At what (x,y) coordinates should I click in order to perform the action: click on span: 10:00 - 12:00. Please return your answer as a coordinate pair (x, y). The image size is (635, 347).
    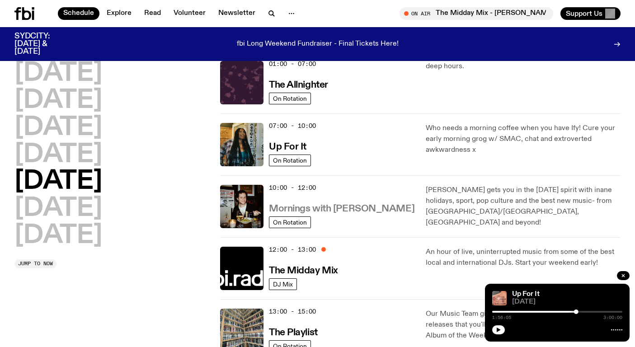
    Looking at the image, I should click on (293, 188).